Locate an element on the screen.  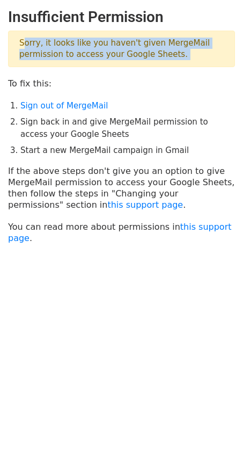
h2: Insufficient Permission is located at coordinates (121, 17).